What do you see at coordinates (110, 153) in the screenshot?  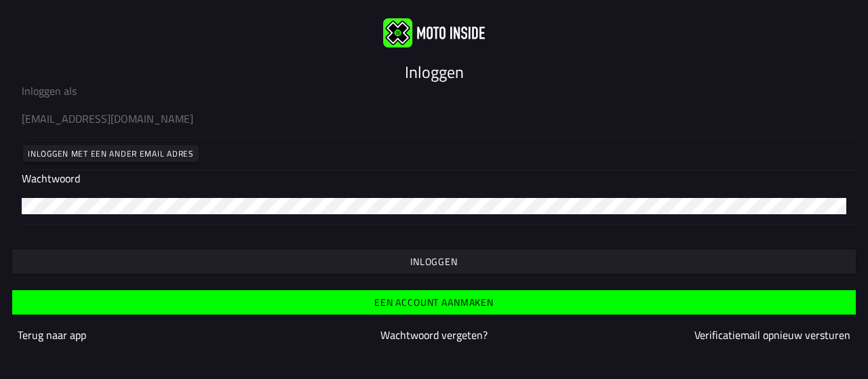 I see `ion-button: Inloggen met een ander email adres` at bounding box center [110, 153].